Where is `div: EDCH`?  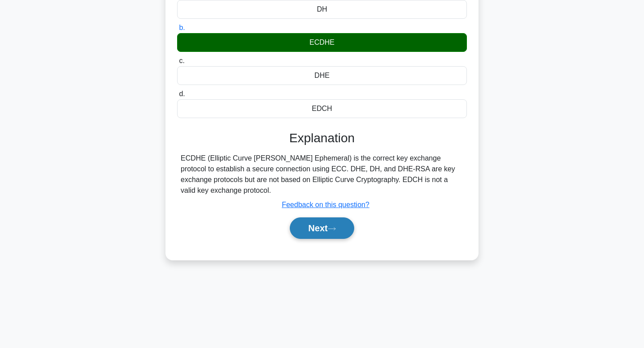
div: EDCH is located at coordinates (322, 109).